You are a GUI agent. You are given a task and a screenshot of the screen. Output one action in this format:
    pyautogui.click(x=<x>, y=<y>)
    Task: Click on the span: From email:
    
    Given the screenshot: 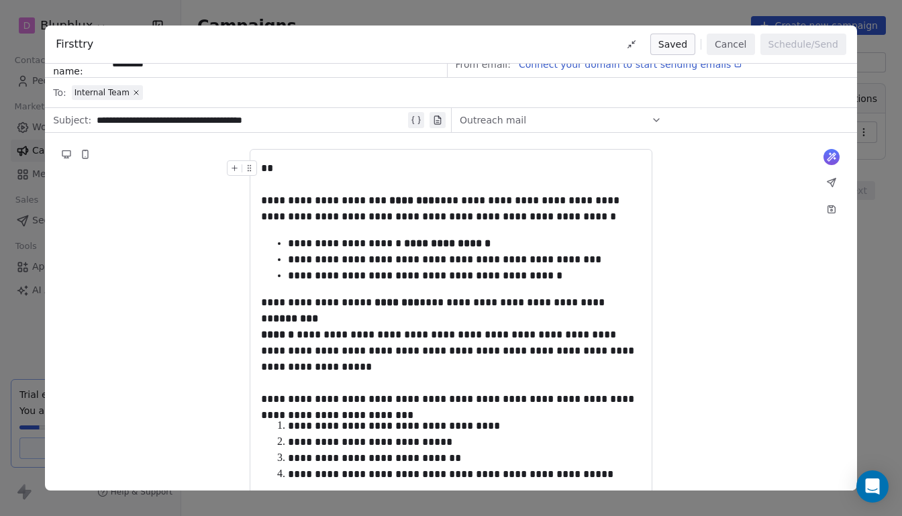 What is the action you would take?
    pyautogui.click(x=483, y=64)
    